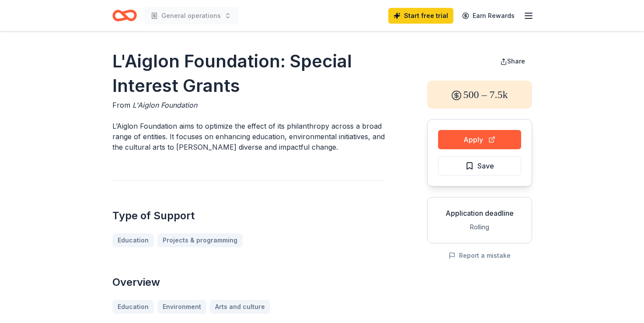 The height and width of the screenshot is (323, 644). I want to click on a: Home, so click(124, 15).